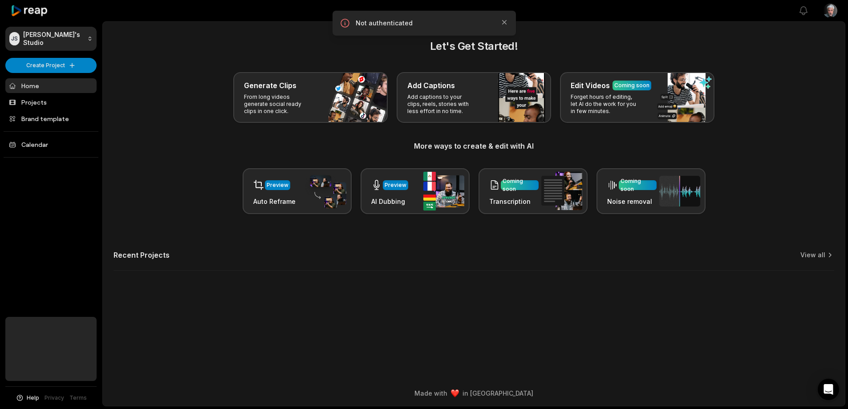 The width and height of the screenshot is (848, 409). What do you see at coordinates (51, 144) in the screenshot?
I see `a: Calendar` at bounding box center [51, 144].